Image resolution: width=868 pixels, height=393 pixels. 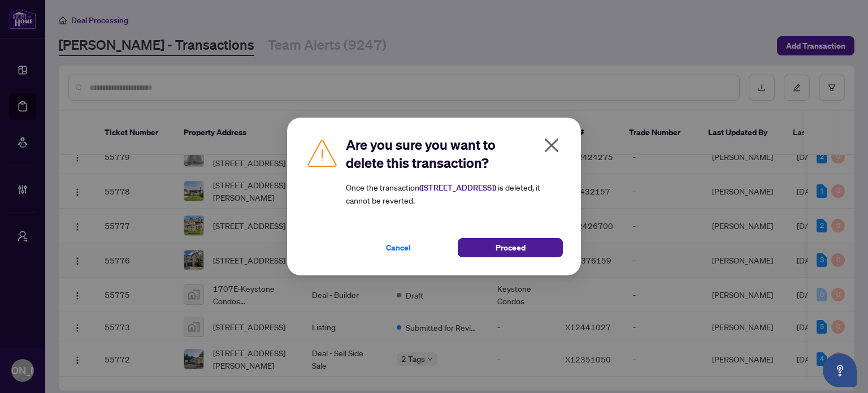 What do you see at coordinates (454, 154) in the screenshot?
I see `h2: Are you sure you want to delete this transaction?` at bounding box center [454, 154].